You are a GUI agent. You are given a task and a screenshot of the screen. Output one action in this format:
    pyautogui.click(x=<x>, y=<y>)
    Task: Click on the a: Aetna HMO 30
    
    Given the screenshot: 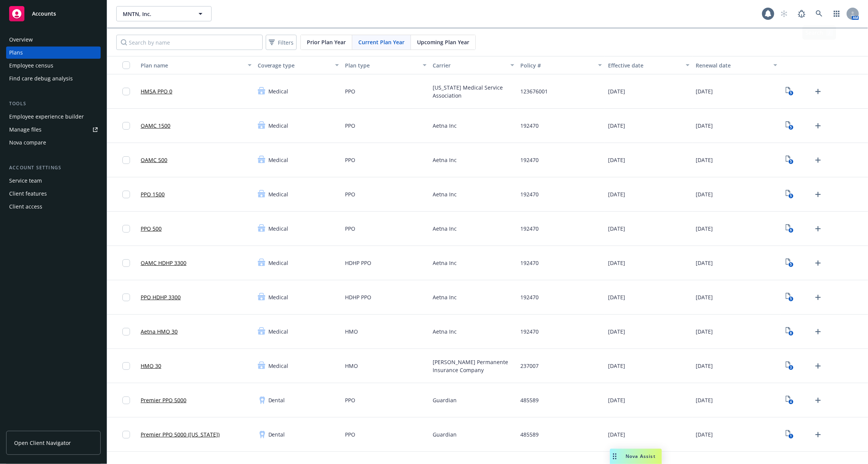 What is the action you would take?
    pyautogui.click(x=159, y=332)
    